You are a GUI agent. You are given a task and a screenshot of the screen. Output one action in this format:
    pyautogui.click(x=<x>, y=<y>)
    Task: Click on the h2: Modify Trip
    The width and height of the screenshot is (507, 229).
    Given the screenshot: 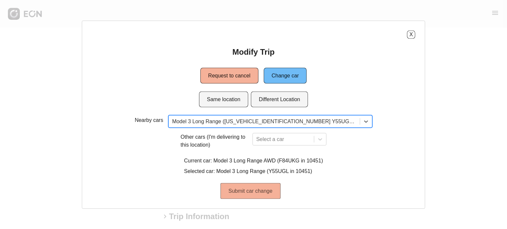 What is the action you would take?
    pyautogui.click(x=253, y=52)
    